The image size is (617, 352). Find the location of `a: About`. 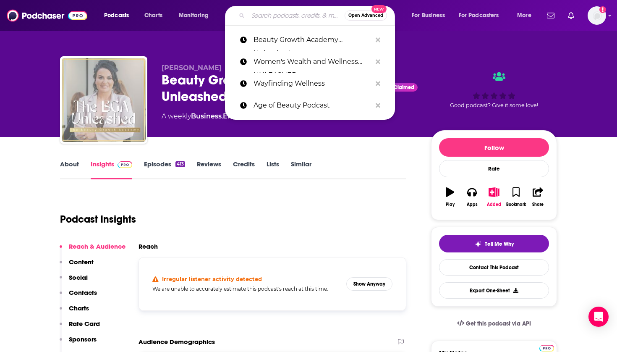

a: About is located at coordinates (69, 170).